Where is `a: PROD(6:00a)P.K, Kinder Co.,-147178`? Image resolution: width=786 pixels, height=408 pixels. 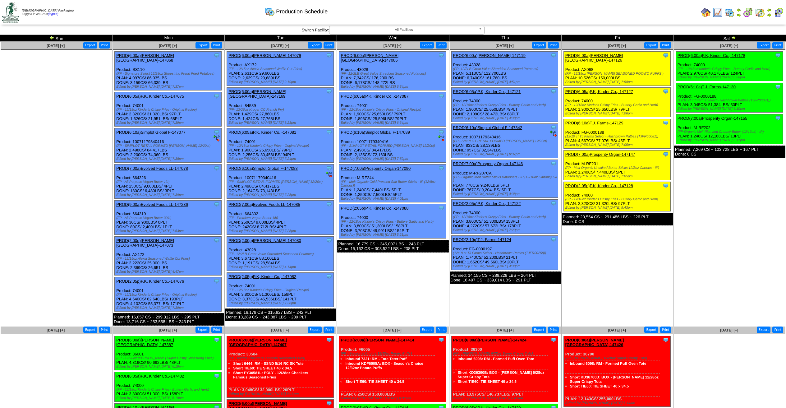 a: PROD(6:00a)P.K, Kinder Co.,-147178 is located at coordinates (711, 55).